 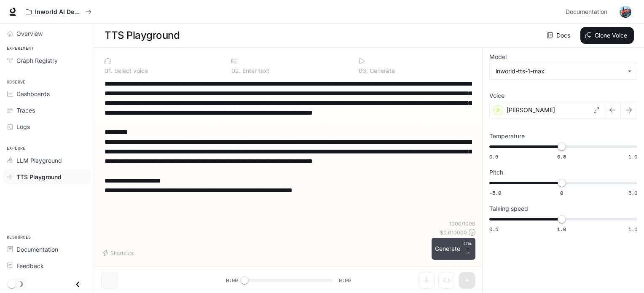 What do you see at coordinates (454, 249) in the screenshot?
I see `button: GenerateCTRL +⏎` at bounding box center [454, 249].